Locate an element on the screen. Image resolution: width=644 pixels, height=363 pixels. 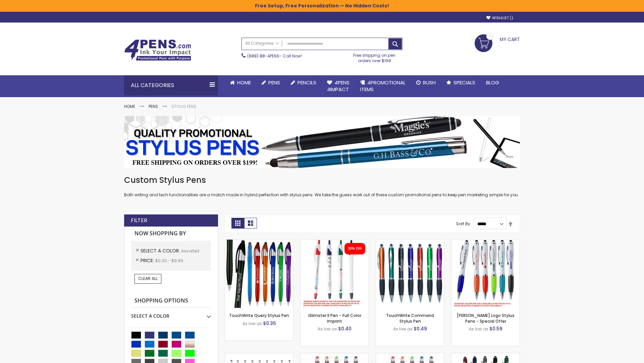
strong: Filter is located at coordinates (139, 220).